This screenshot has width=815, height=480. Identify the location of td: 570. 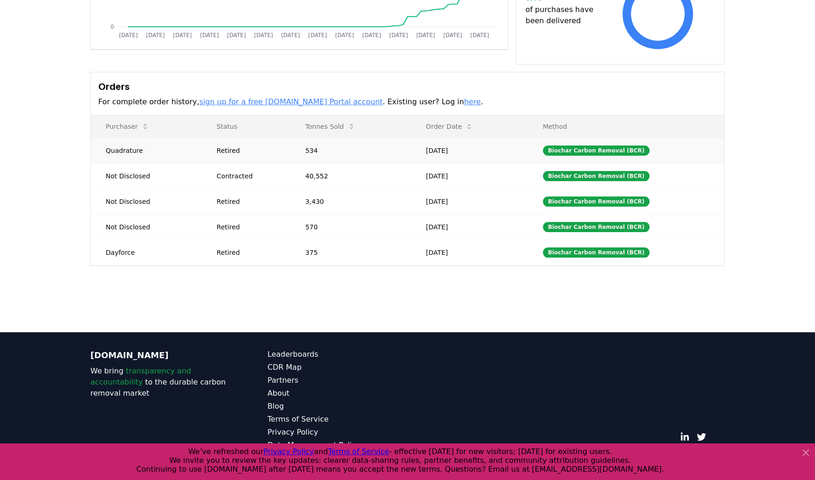
(351, 227).